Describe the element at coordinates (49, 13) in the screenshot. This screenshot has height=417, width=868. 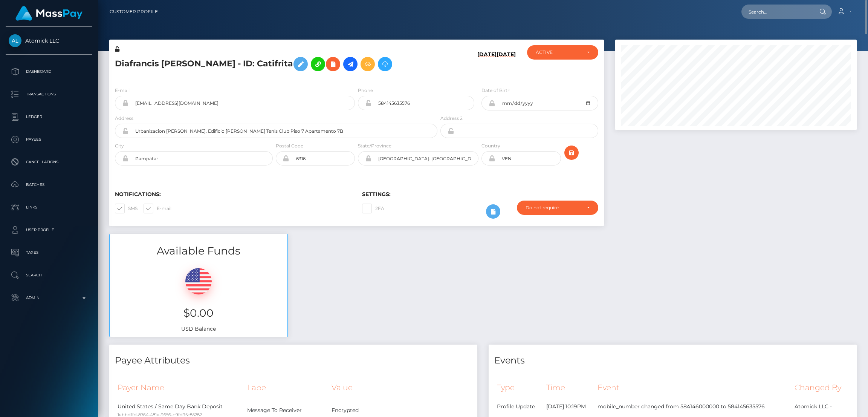
I see `img: MassPay Logo` at that location.